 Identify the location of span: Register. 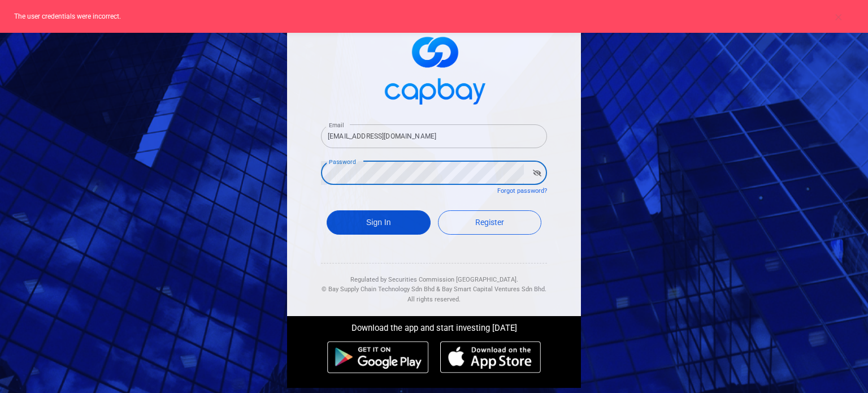
(489, 222).